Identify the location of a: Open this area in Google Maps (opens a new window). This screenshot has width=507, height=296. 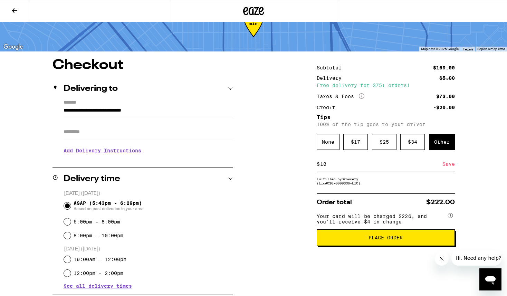
(13, 47).